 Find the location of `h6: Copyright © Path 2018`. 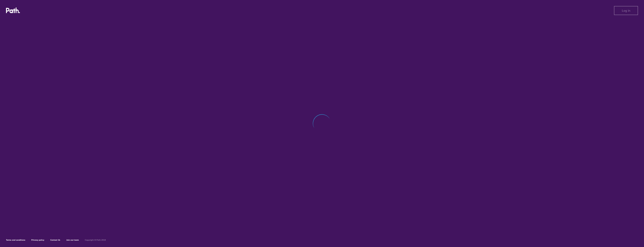

h6: Copyright © Path 2018 is located at coordinates (95, 240).